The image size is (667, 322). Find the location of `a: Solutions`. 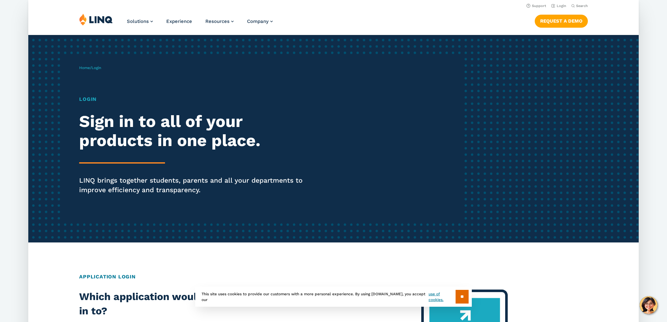

a: Solutions is located at coordinates (140, 21).